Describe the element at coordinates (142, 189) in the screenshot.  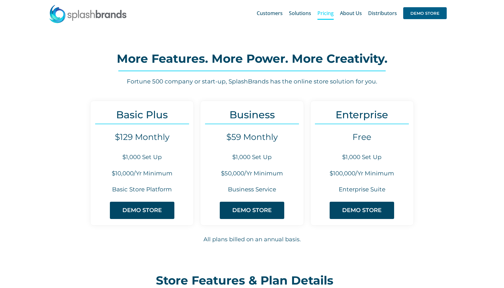
I see `h6: Basic Store Platform` at that location.